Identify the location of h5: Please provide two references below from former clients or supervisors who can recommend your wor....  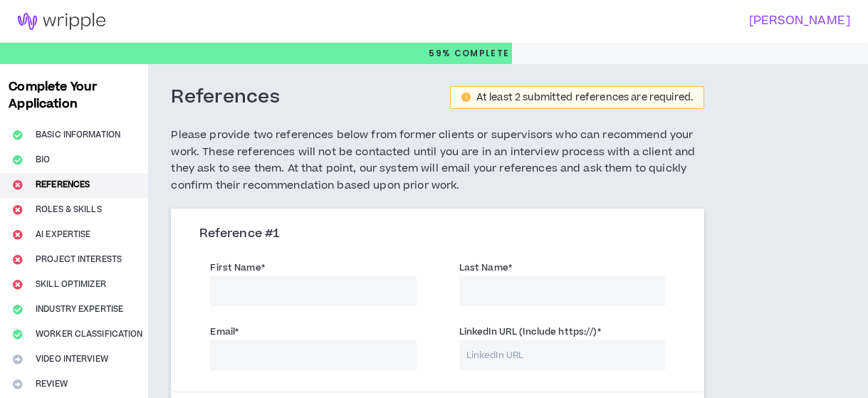
(437, 160).